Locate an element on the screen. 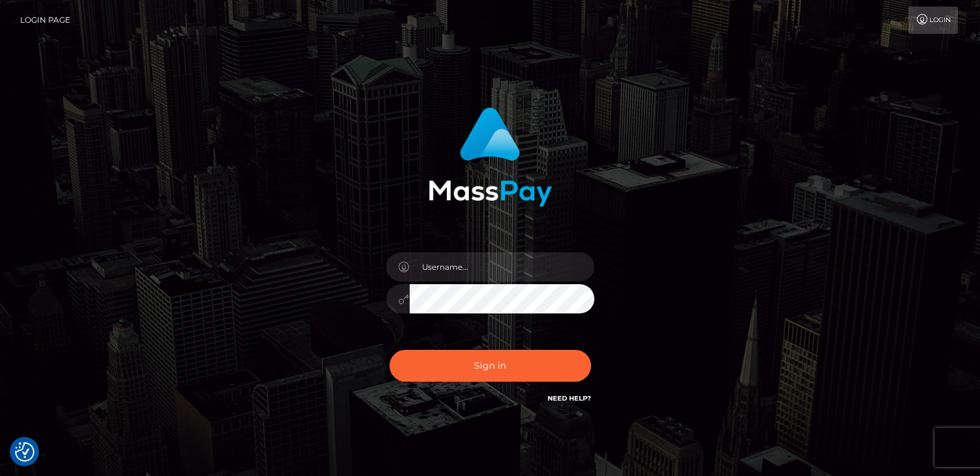  a: Need Help? is located at coordinates (569, 398).